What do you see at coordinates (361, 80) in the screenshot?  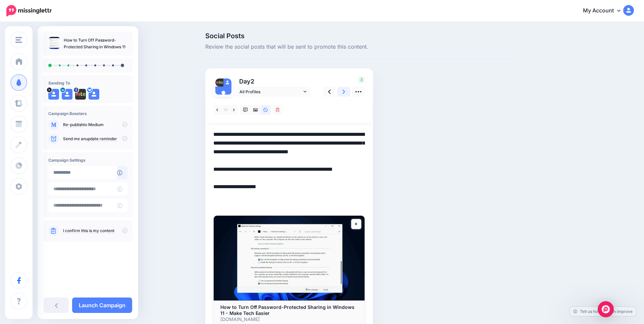 I see `span: 3` at bounding box center [361, 80].